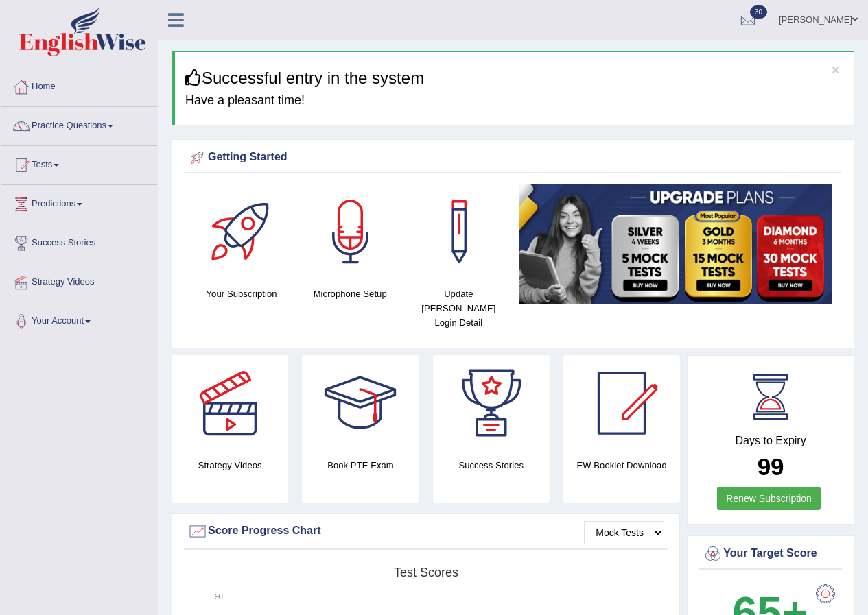 Image resolution: width=868 pixels, height=615 pixels. I want to click on h4: Book PTE Exam, so click(360, 465).